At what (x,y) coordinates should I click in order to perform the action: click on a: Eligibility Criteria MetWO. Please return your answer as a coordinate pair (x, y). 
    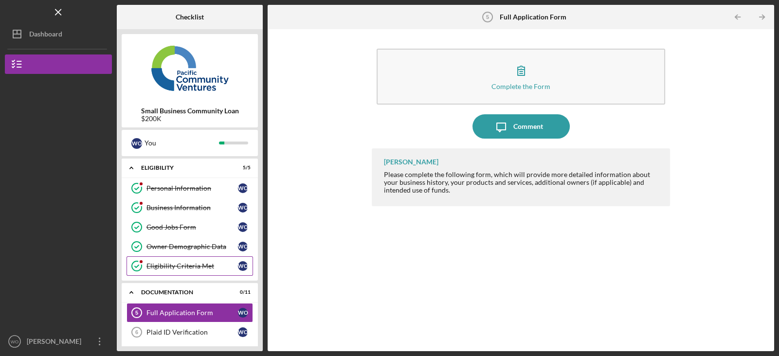
    Looking at the image, I should click on (190, 266).